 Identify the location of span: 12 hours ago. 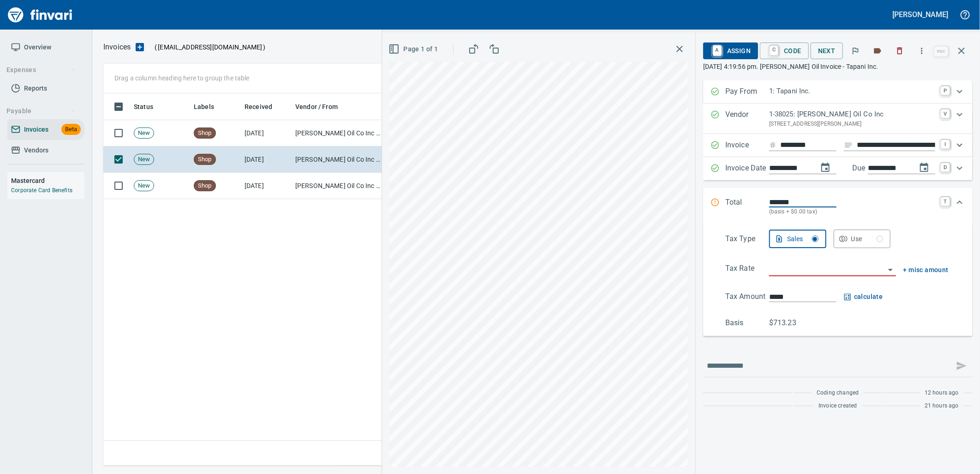
(941, 393).